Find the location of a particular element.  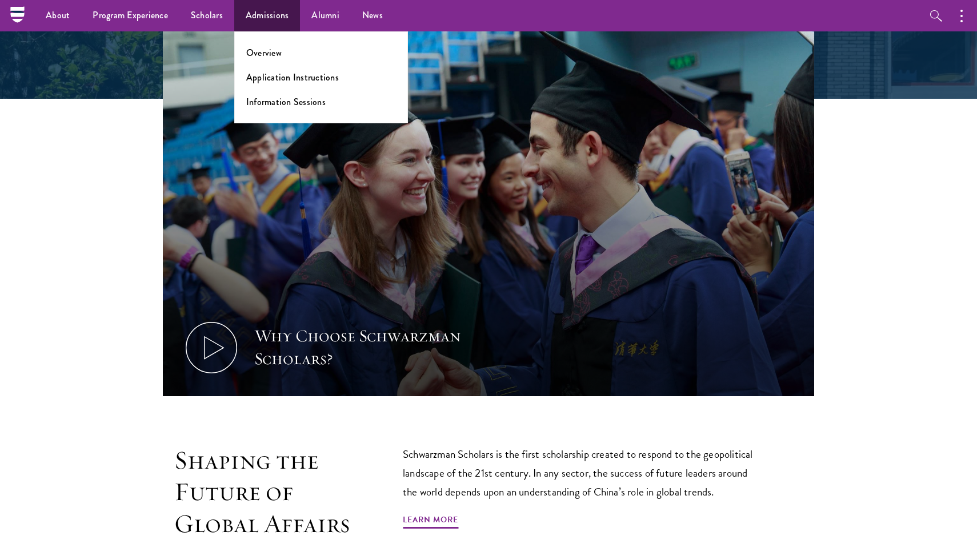

a: Overview is located at coordinates (264, 52).